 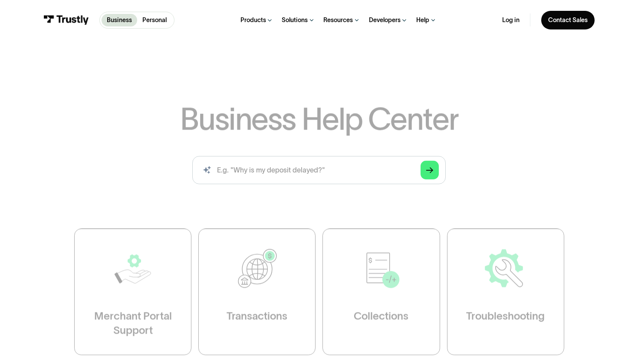 I want to click on div: Merchant Portal Support, so click(x=133, y=323).